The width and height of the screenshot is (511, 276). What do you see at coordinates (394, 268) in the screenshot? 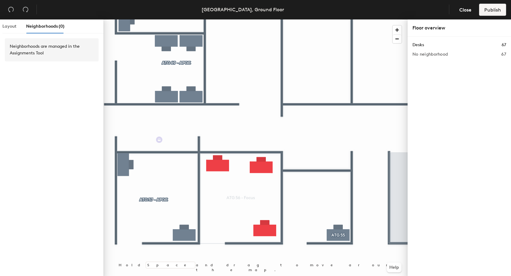
I see `button: Help` at bounding box center [394, 268].